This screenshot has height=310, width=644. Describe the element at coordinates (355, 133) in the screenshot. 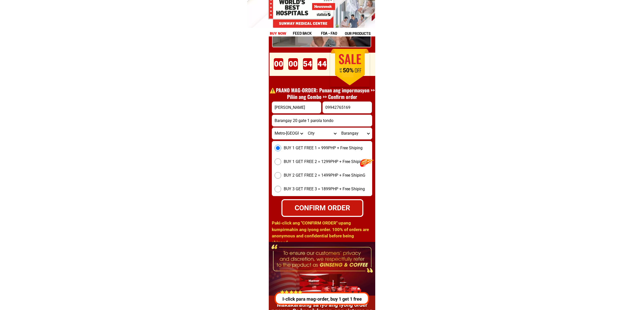

I see `select: Select commune` at that location.